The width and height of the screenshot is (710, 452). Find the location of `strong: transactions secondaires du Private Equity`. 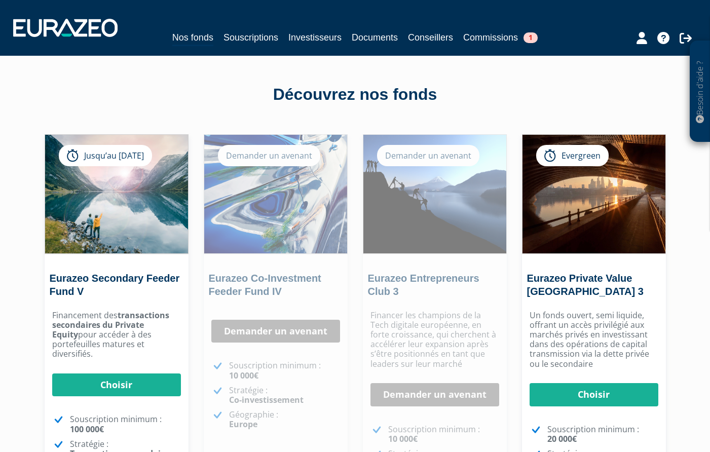

strong: transactions secondaires du Private Equity is located at coordinates (111, 325).